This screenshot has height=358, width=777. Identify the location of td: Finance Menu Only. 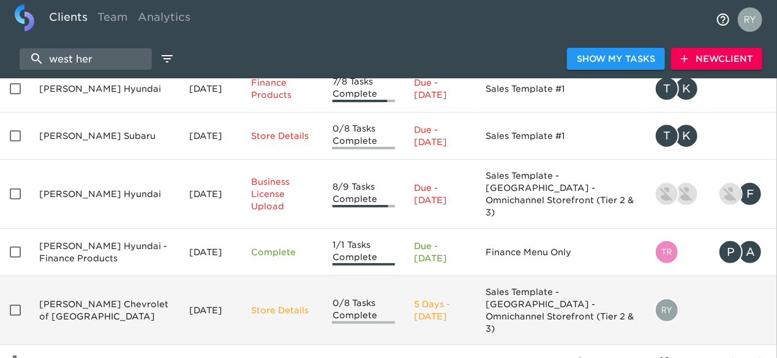
(561, 252).